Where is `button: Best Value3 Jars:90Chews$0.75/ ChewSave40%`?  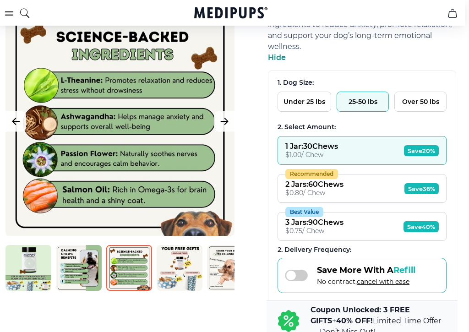
button: Best Value3 Jars:90Chews$0.75/ ChewSave40% is located at coordinates (362, 226).